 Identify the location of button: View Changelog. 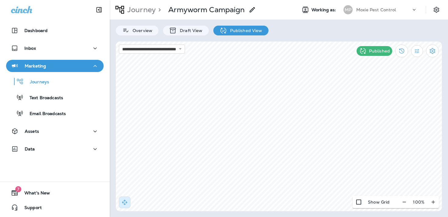
(401, 51).